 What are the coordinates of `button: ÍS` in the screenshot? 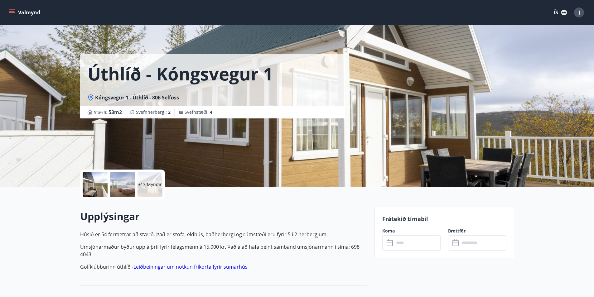 It's located at (561, 12).